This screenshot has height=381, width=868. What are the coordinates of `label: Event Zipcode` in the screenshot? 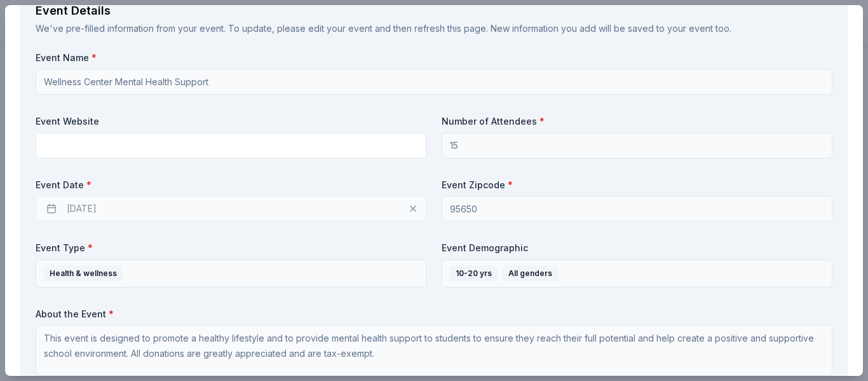 It's located at (637, 185).